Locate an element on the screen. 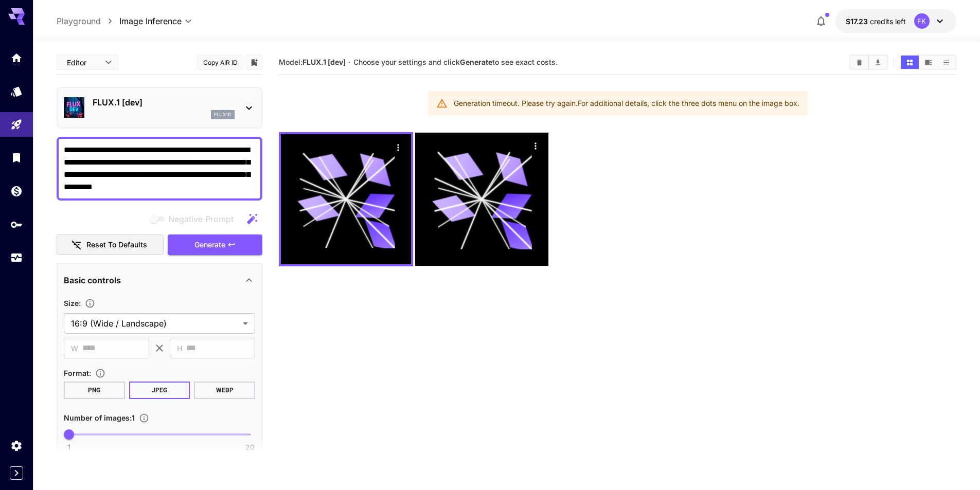  span: Size : is located at coordinates (72, 302).